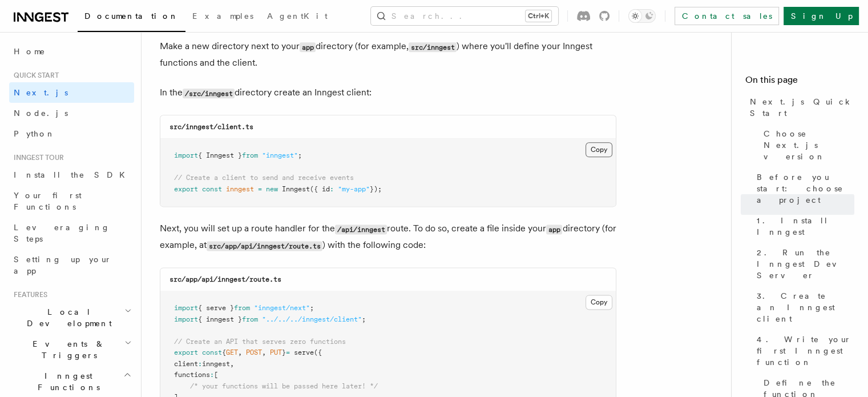 The height and width of the screenshot is (397, 868). Describe the element at coordinates (803, 188) in the screenshot. I see `a: Before you start: choose a project` at that location.